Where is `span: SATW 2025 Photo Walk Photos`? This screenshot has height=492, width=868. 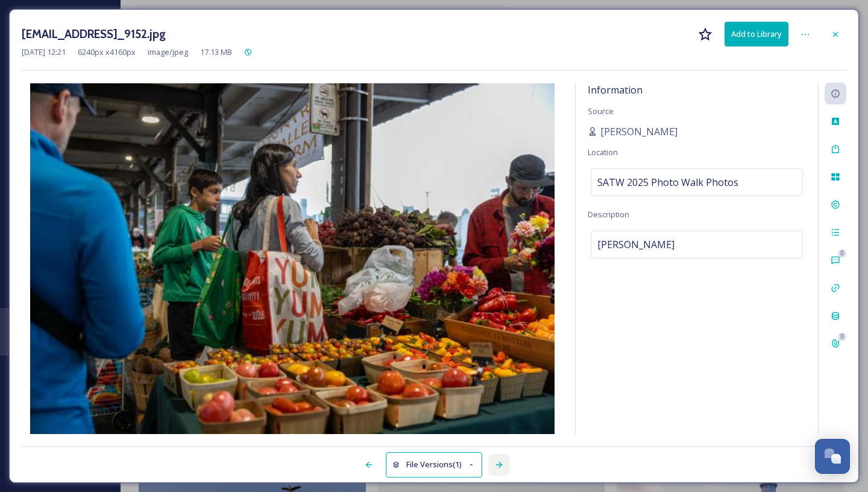
span: SATW 2025 Photo Walk Photos is located at coordinates (669, 183).